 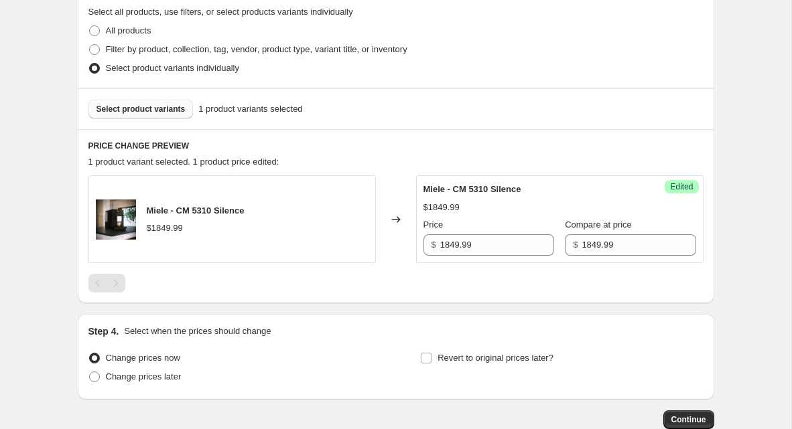 What do you see at coordinates (184, 161) in the screenshot?
I see `span: 1 product variant selected. 1 product price edited:` at bounding box center [184, 161].